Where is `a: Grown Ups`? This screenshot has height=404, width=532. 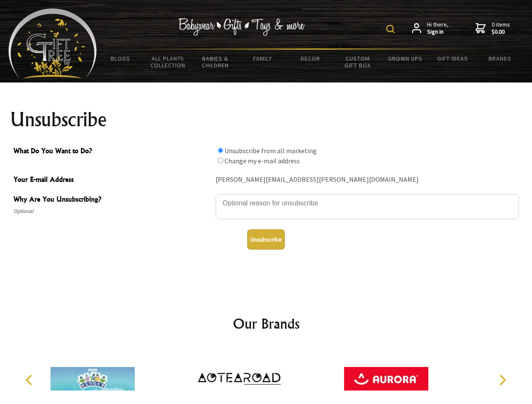
a: Grown Ups is located at coordinates (404, 59).